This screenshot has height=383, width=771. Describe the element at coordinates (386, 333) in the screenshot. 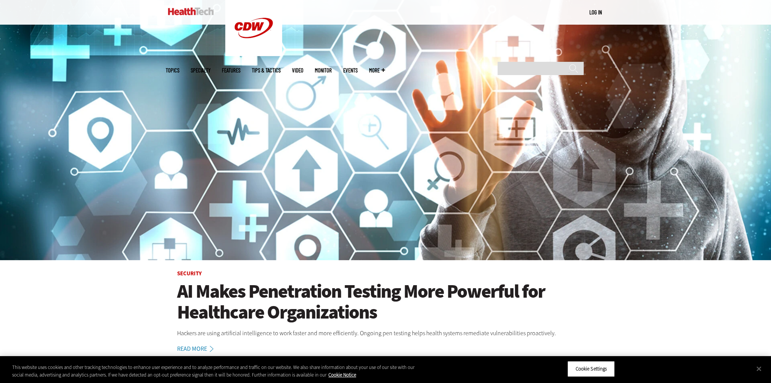

I see `p: Hackers are using artificial intelligence to work faster and more efficiently. Ongoing pen testin...` at that location.